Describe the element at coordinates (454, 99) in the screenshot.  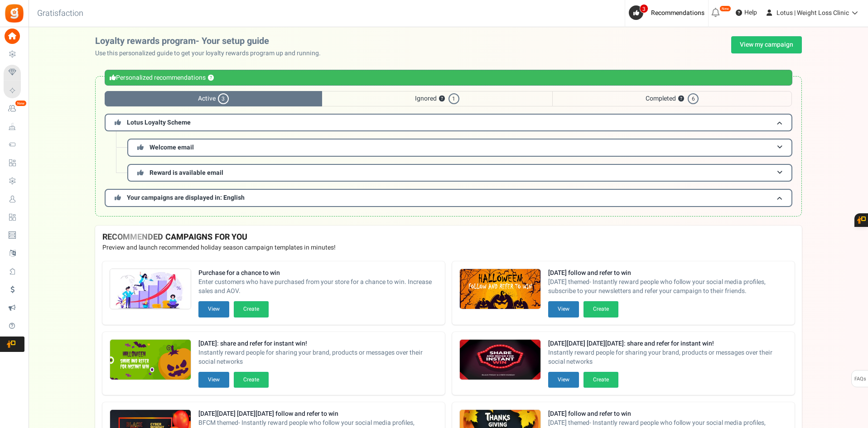
I see `span: 1` at that location.